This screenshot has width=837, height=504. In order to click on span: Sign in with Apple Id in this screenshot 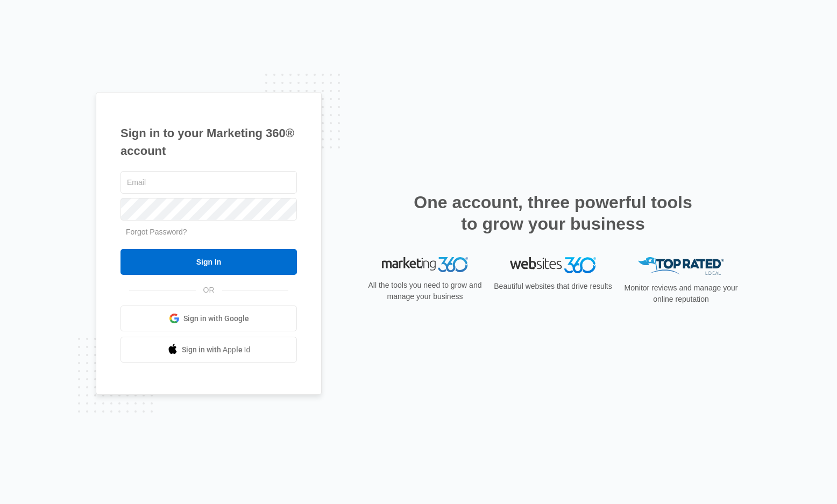, I will do `click(216, 349)`.